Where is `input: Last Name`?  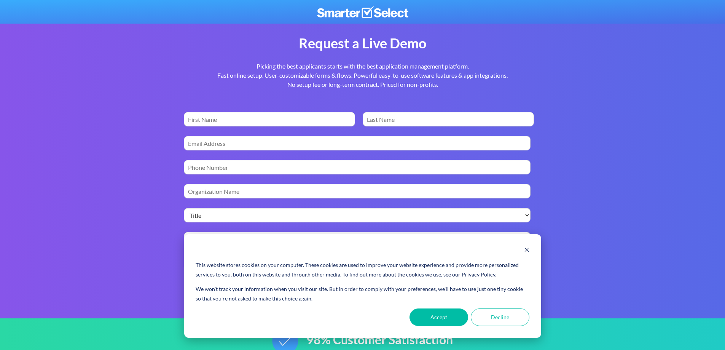 input: Last Name is located at coordinates (448, 119).